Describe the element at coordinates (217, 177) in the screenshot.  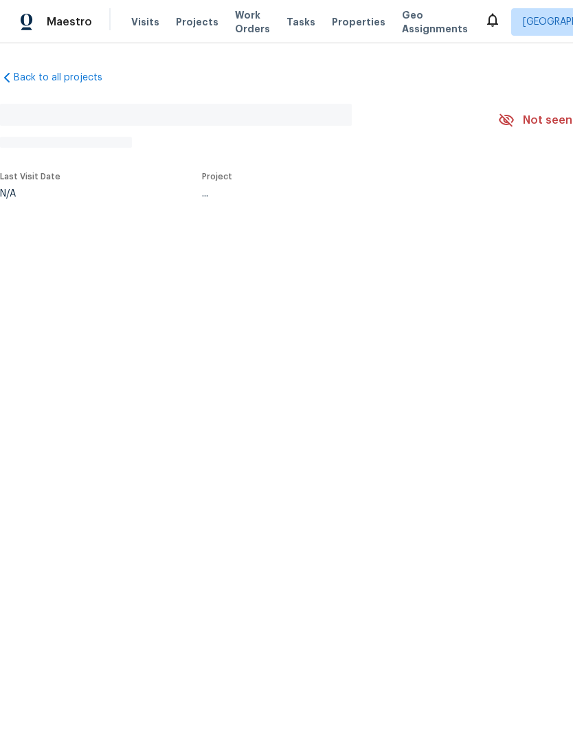
I see `span: Project` at that location.